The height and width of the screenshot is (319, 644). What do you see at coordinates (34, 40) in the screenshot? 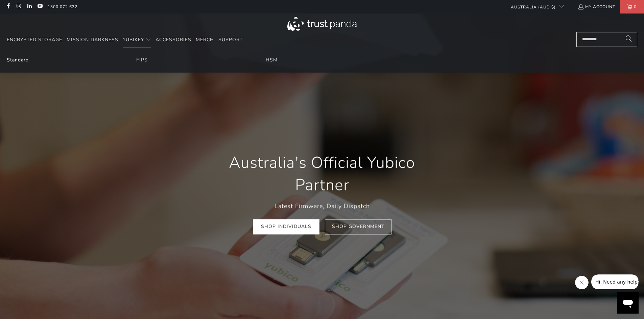
I see `a: Encrypted Storage` at bounding box center [34, 40].